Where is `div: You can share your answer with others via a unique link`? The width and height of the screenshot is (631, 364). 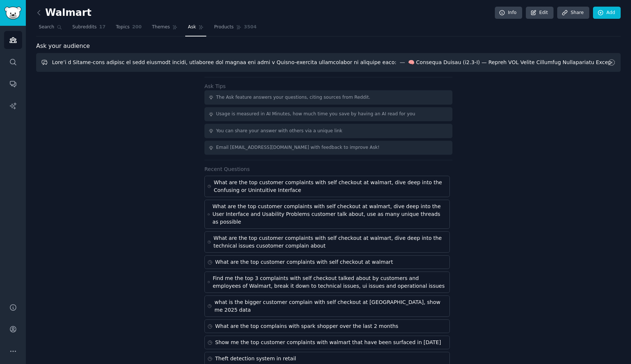
div: You can share your answer with others via a unique link is located at coordinates (279, 131).